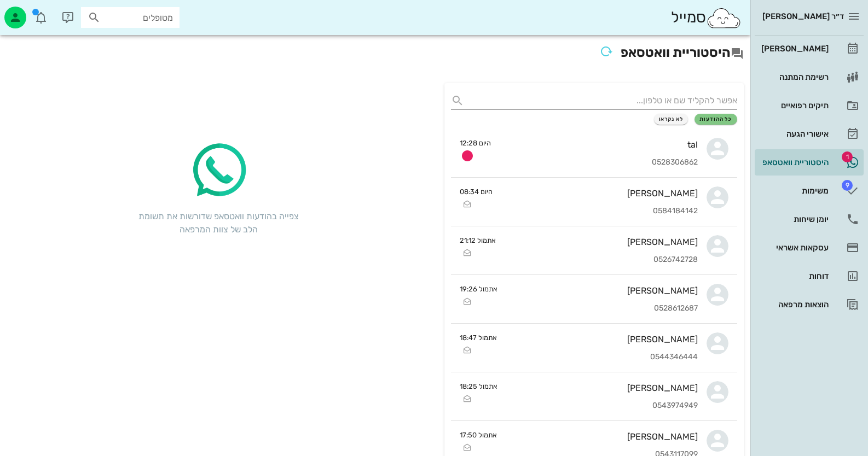 The image size is (868, 456). Describe the element at coordinates (706, 17) in the screenshot. I see `div: סמייל` at that location.